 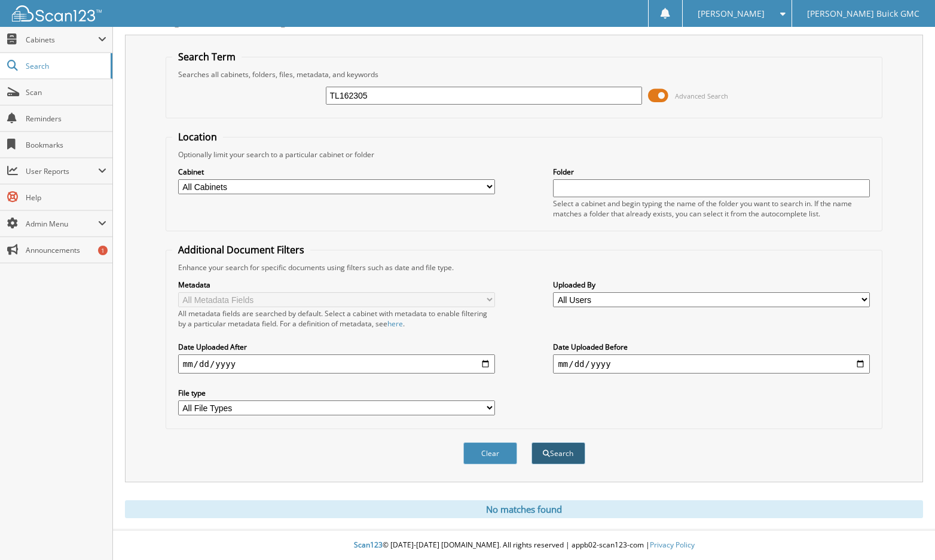 I want to click on legend: Search Term, so click(x=207, y=57).